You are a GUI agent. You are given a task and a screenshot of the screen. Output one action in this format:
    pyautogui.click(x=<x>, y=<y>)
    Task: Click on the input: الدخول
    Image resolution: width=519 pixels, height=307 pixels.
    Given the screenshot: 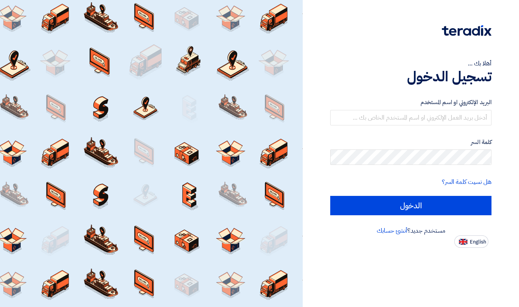 What is the action you would take?
    pyautogui.click(x=410, y=206)
    